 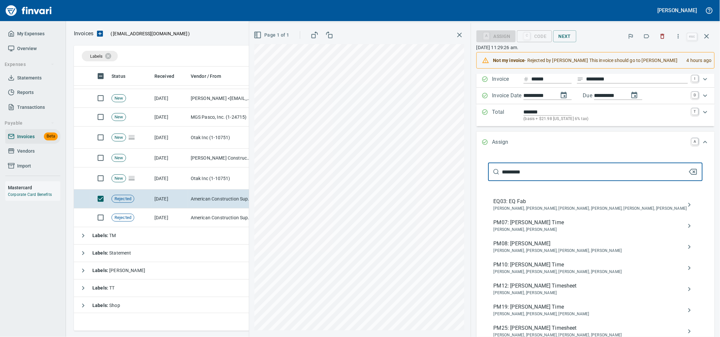 What do you see at coordinates (564, 95) in the screenshot?
I see `button: change date` at bounding box center [564, 95].